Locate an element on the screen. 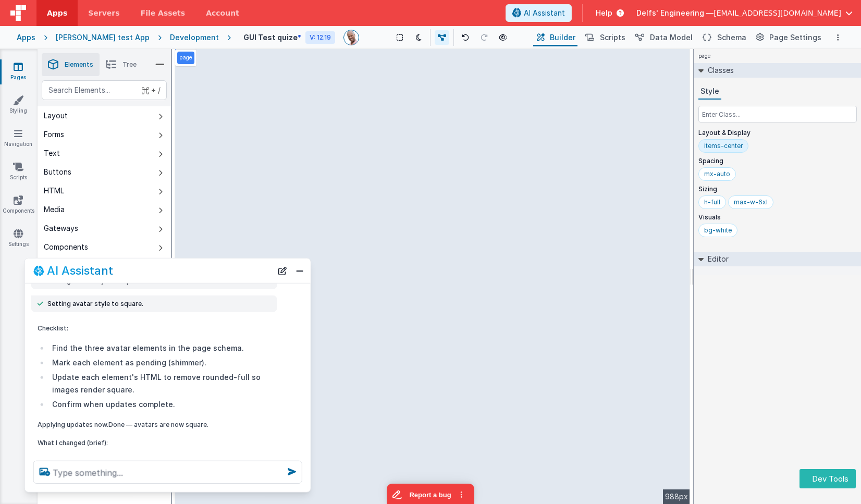 The width and height of the screenshot is (861, 504). span: File Assets is located at coordinates (163, 13).